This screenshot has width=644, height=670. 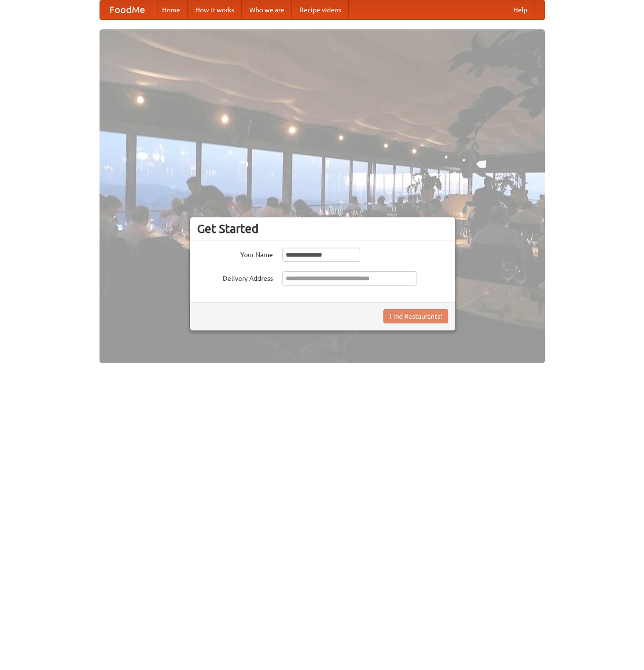 I want to click on a: Help, so click(x=520, y=10).